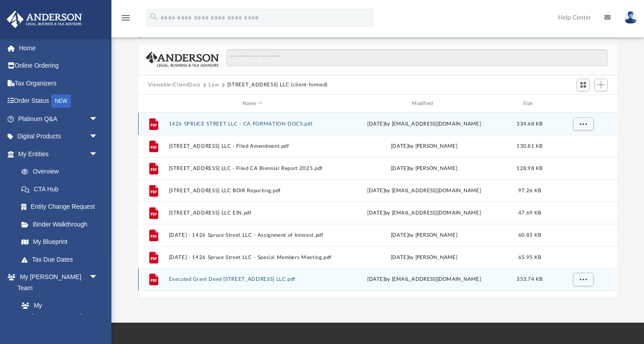  Describe the element at coordinates (530, 235) in the screenshot. I see `span: 60.85 KB` at that location.